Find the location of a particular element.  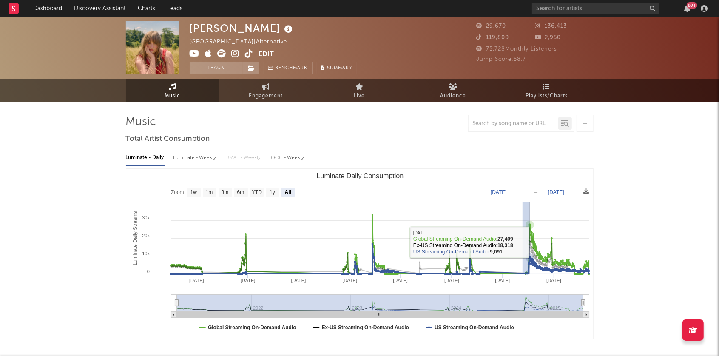

svg: Luminate Daily Consumption is located at coordinates (360, 254).